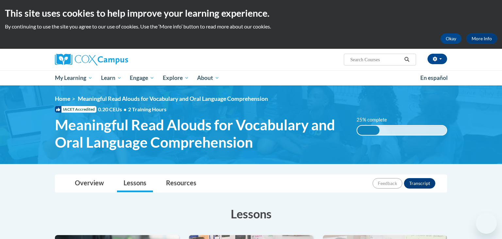 The width and height of the screenshot is (502, 239). What do you see at coordinates (388, 183) in the screenshot?
I see `button: Feedback` at bounding box center [388, 183].